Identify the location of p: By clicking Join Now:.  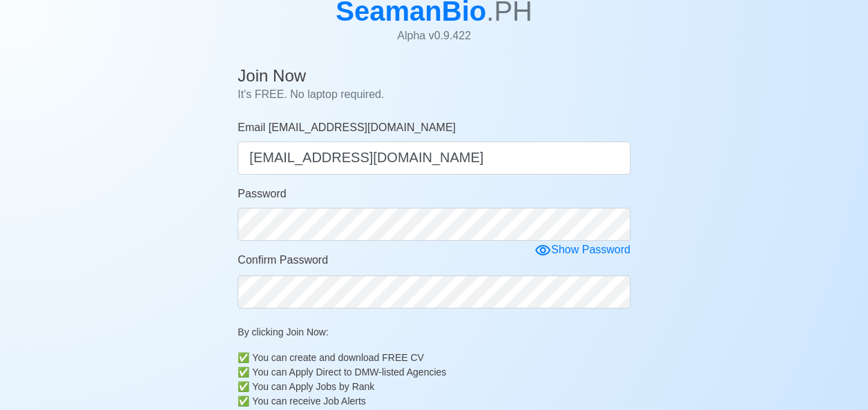
(433, 332).